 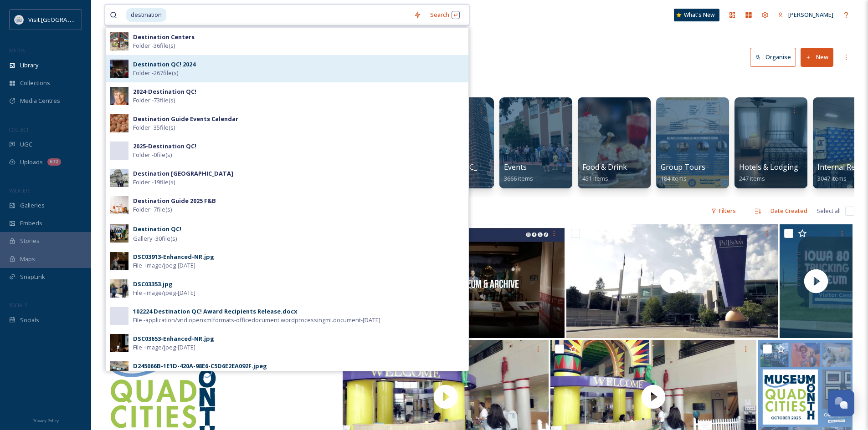 I want to click on span: Stories, so click(x=30, y=241).